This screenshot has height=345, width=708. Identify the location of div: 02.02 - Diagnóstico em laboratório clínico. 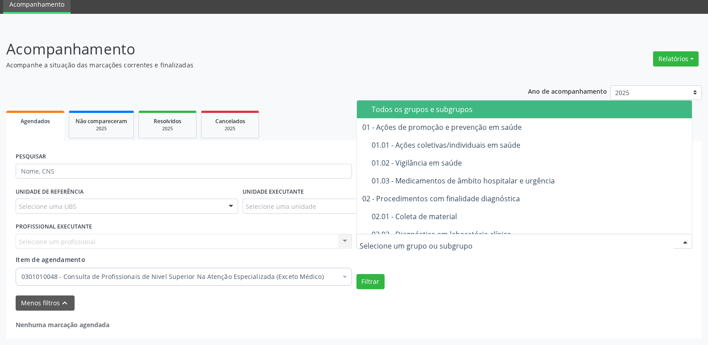
(529, 234).